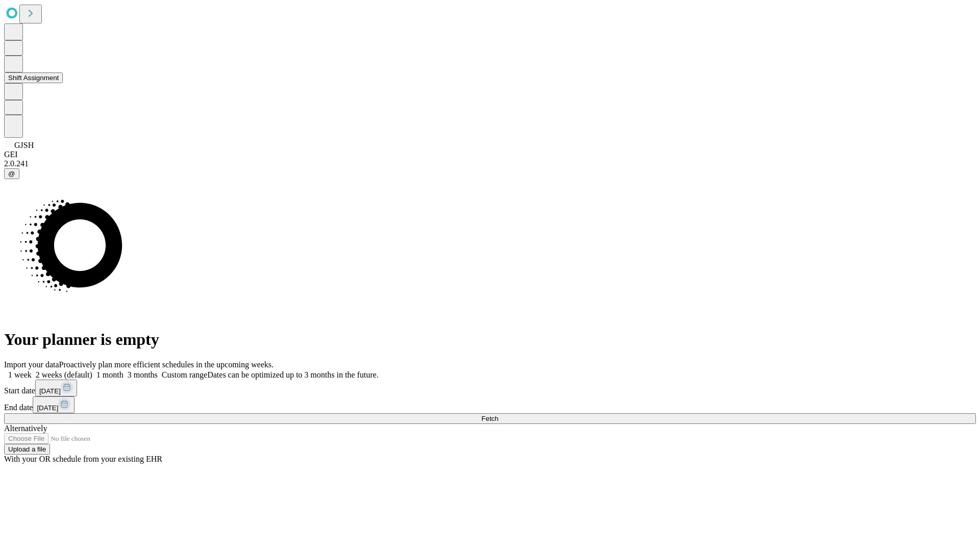 This screenshot has height=551, width=980. What do you see at coordinates (27, 449) in the screenshot?
I see `button: Upload a file` at bounding box center [27, 449].